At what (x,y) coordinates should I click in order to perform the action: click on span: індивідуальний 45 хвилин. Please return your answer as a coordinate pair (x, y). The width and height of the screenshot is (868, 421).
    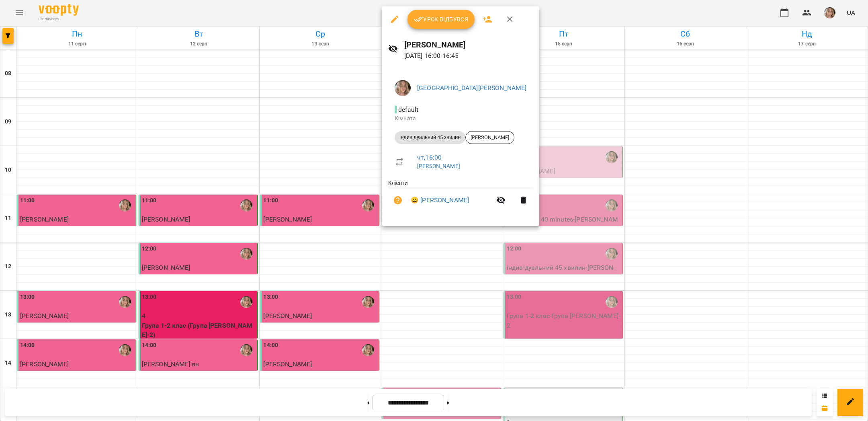
    Looking at the image, I should click on (430, 138).